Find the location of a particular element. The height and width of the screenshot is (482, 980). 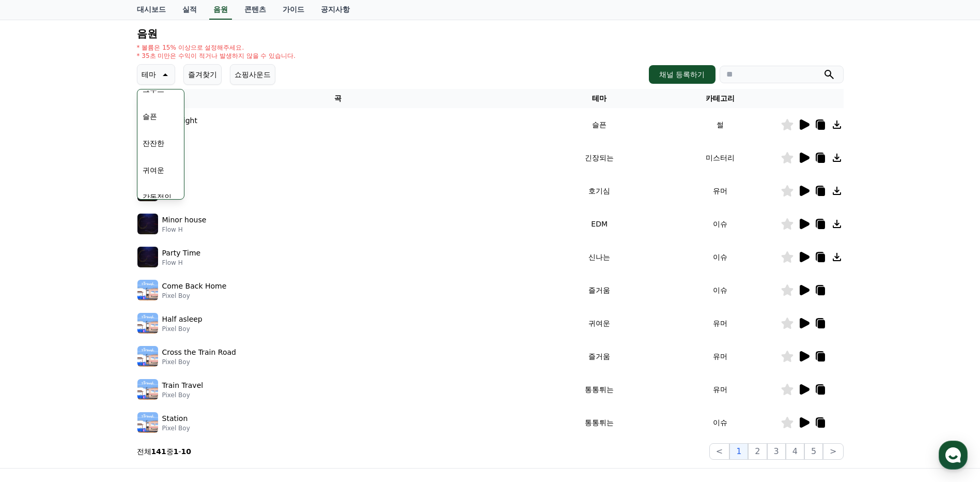

strong: 141 is located at coordinates (158, 451).